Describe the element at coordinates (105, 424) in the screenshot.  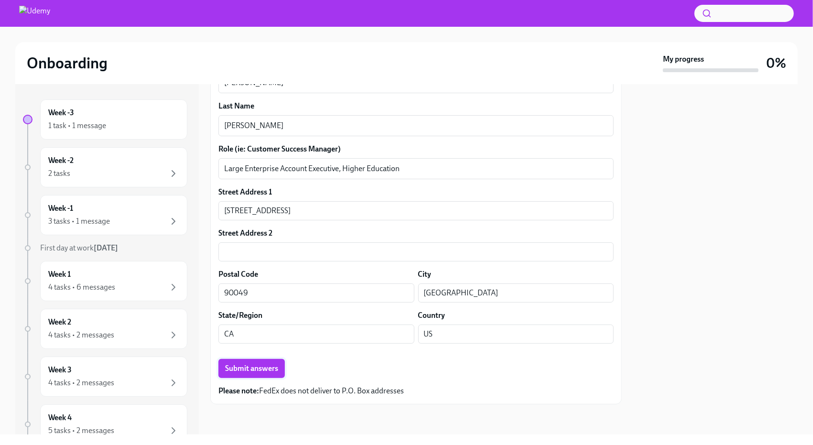
I see `a: Week 45 tasks • 2 messages` at that location.